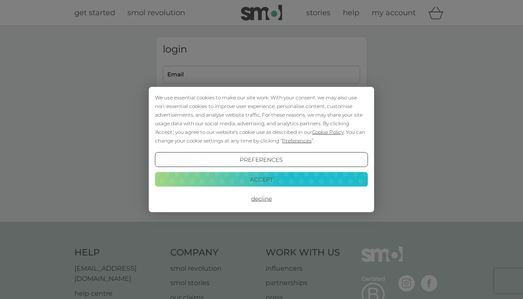 The image size is (523, 299). What do you see at coordinates (262, 179) in the screenshot?
I see `button: Accept` at bounding box center [262, 179].